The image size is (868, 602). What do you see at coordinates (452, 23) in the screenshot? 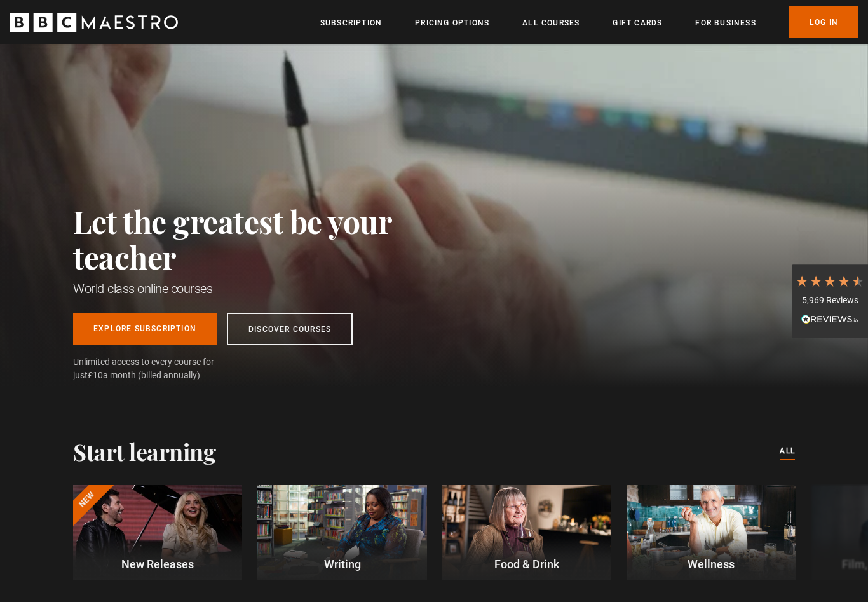
I see `a: Pricing Options` at bounding box center [452, 23].